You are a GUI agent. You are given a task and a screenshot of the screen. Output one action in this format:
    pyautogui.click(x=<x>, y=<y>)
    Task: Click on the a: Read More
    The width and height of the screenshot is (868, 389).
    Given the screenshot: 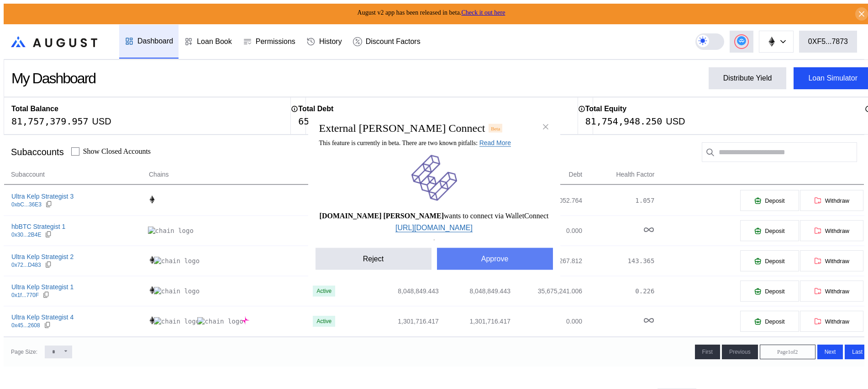 What is the action you would take?
    pyautogui.click(x=495, y=143)
    